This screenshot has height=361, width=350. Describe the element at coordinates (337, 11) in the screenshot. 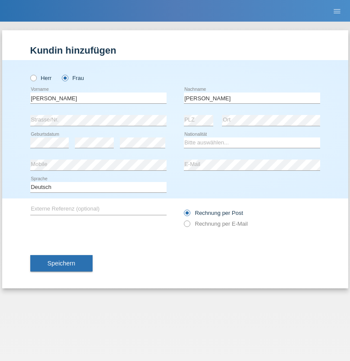

I see `a: menu` at that location.